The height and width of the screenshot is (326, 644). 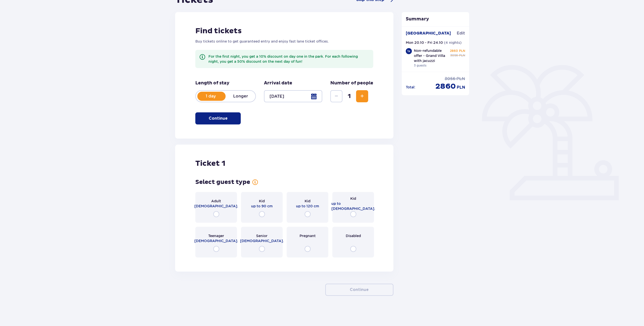 I want to click on a: Edit, so click(x=461, y=33).